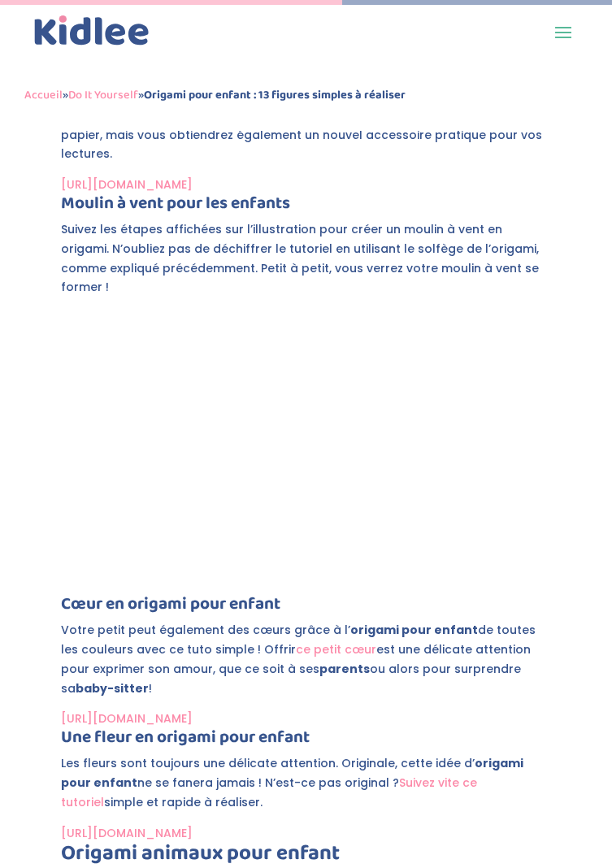 Image resolution: width=612 pixels, height=868 pixels. Describe the element at coordinates (306, 608) in the screenshot. I see `h4: Cœur en origami pour enfant` at that location.